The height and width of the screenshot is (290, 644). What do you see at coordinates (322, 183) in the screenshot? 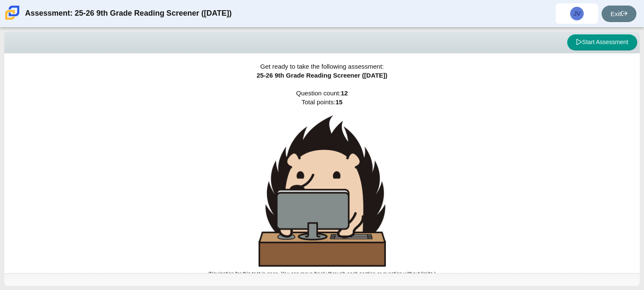
I see `span: Question count: Total points:` at bounding box center [322, 183].